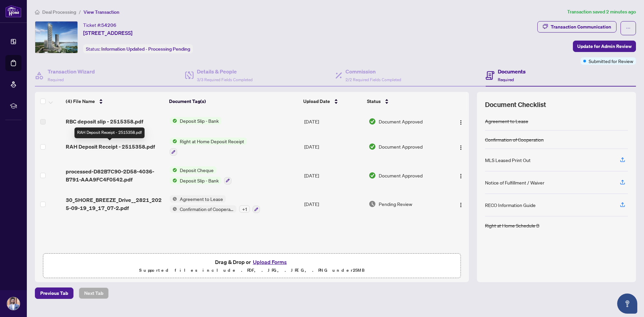 The width and height of the screenshot is (644, 317). I want to click on span: Information Updated - Processing Pending, so click(146, 49).